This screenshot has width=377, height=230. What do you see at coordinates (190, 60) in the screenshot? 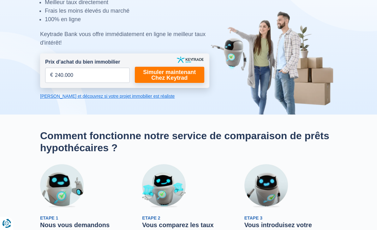
I see `img: keytrade` at bounding box center [190, 60].